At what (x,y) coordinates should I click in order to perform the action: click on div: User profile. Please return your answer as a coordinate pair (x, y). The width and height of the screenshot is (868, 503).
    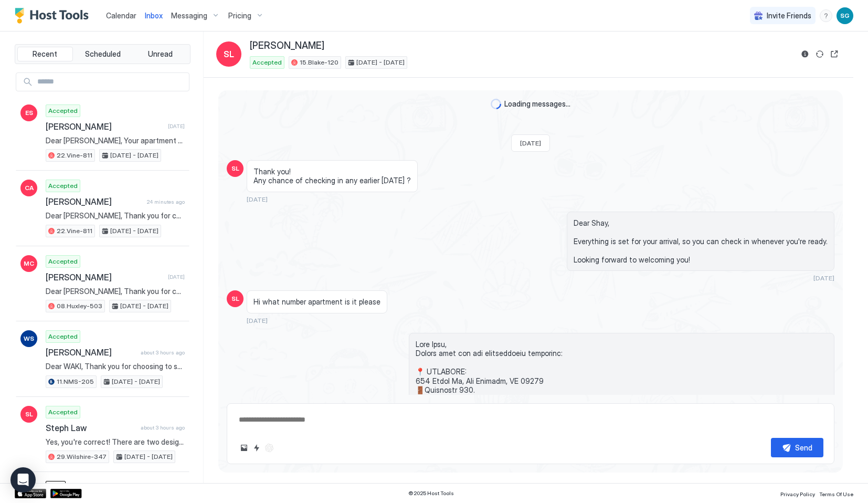
    Looking at the image, I should click on (845, 16).